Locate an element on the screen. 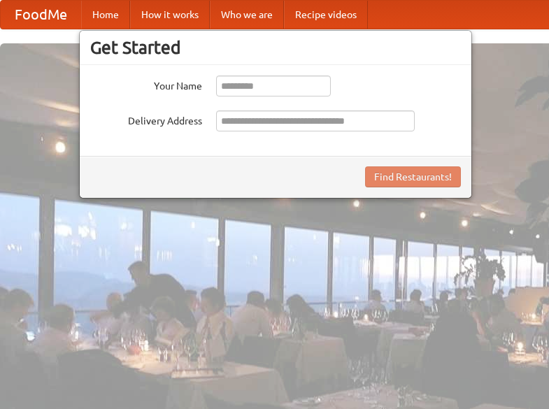 This screenshot has height=409, width=549. label: Your Name is located at coordinates (146, 84).